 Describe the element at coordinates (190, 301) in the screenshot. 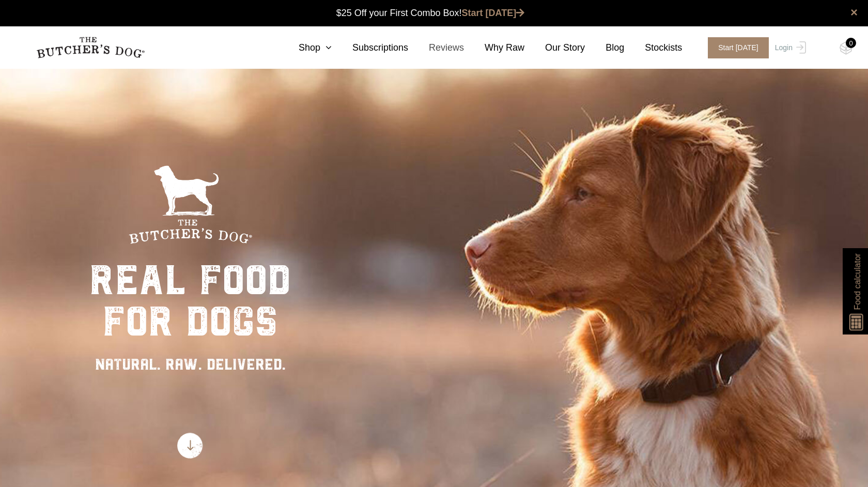

I see `div: real food for dogs` at that location.